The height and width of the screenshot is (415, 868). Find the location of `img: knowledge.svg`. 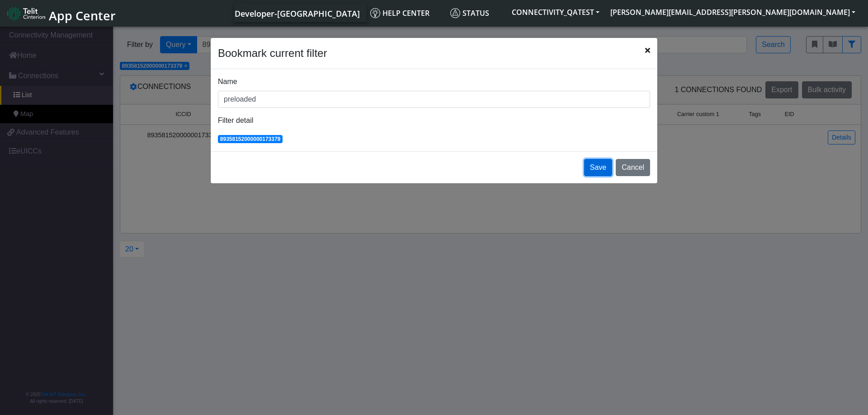

img: knowledge.svg is located at coordinates (376, 13).